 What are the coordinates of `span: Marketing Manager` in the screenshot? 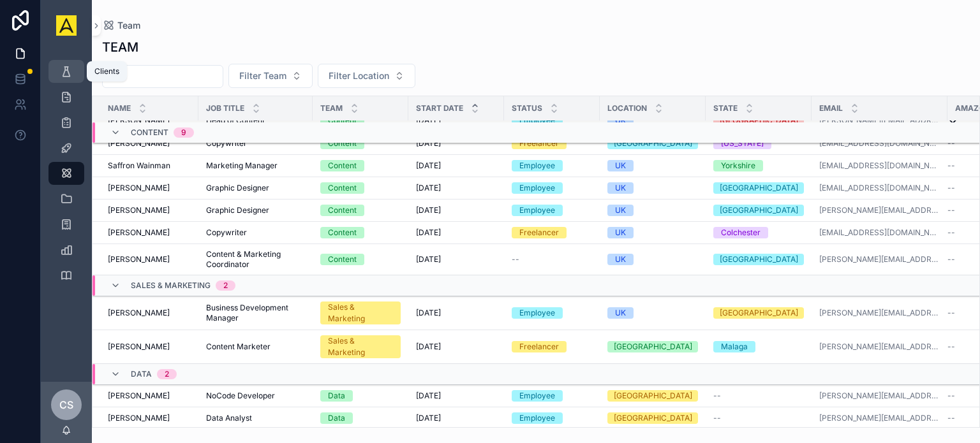 It's located at (242, 166).